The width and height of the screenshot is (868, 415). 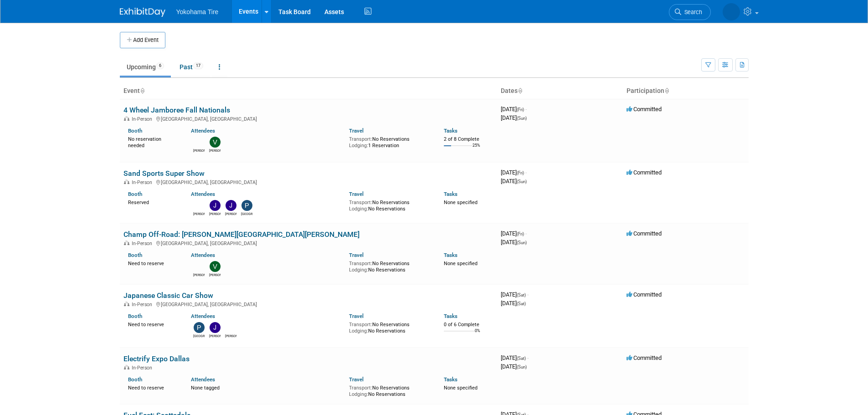 I want to click on td: 25%, so click(x=476, y=149).